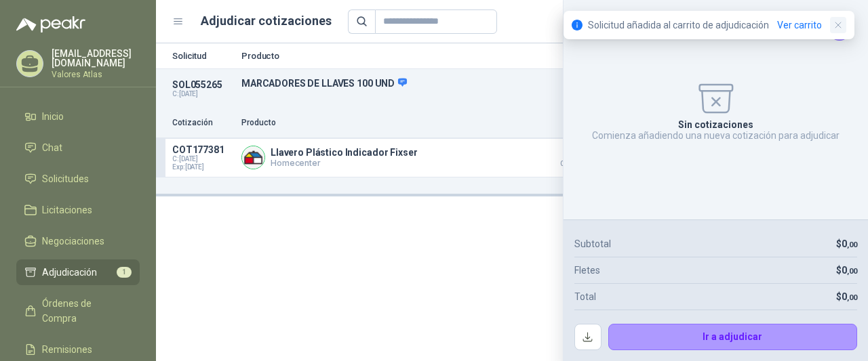 Image resolution: width=868 pixels, height=361 pixels. Describe the element at coordinates (203, 122) in the screenshot. I see `p: Cotización` at that location.